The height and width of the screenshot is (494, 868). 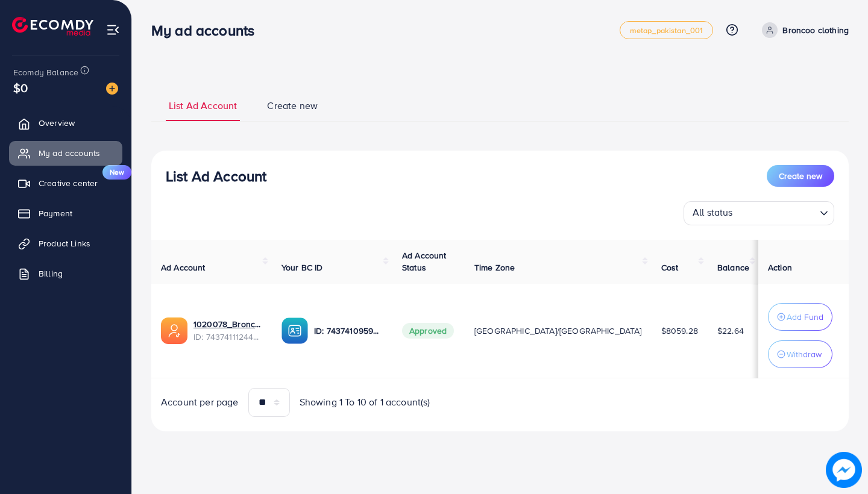 What do you see at coordinates (666, 31) in the screenshot?
I see `a: metap_pakistan_001` at bounding box center [666, 31].